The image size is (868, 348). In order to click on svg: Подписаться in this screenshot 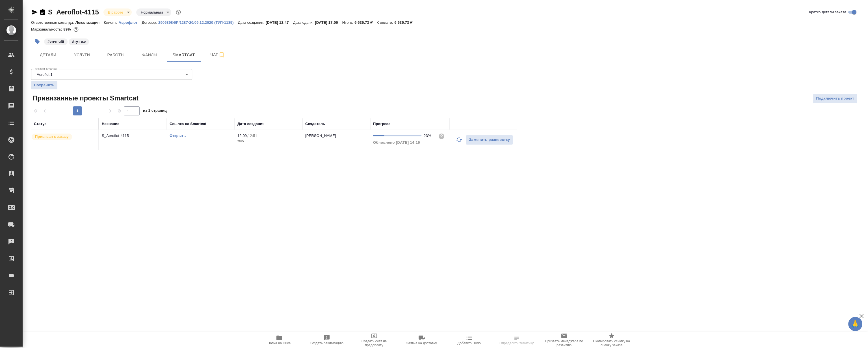, I will do `click(222, 55)`.